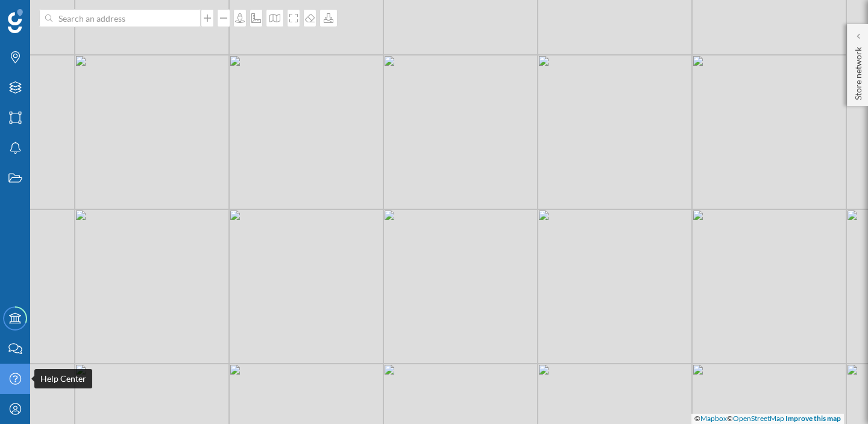 The height and width of the screenshot is (424, 868). What do you see at coordinates (714, 418) in the screenshot?
I see `a: Mapbox` at bounding box center [714, 418].